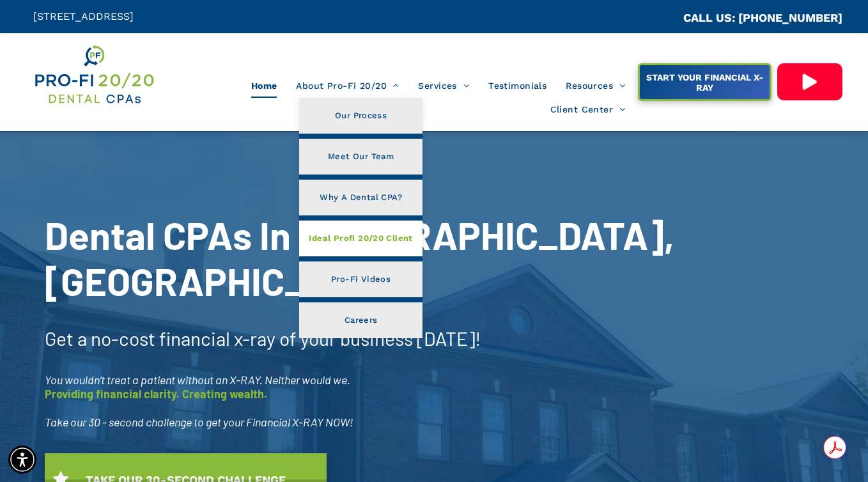  What do you see at coordinates (656, 18) in the screenshot?
I see `span: CA::CALLC` at bounding box center [656, 18].